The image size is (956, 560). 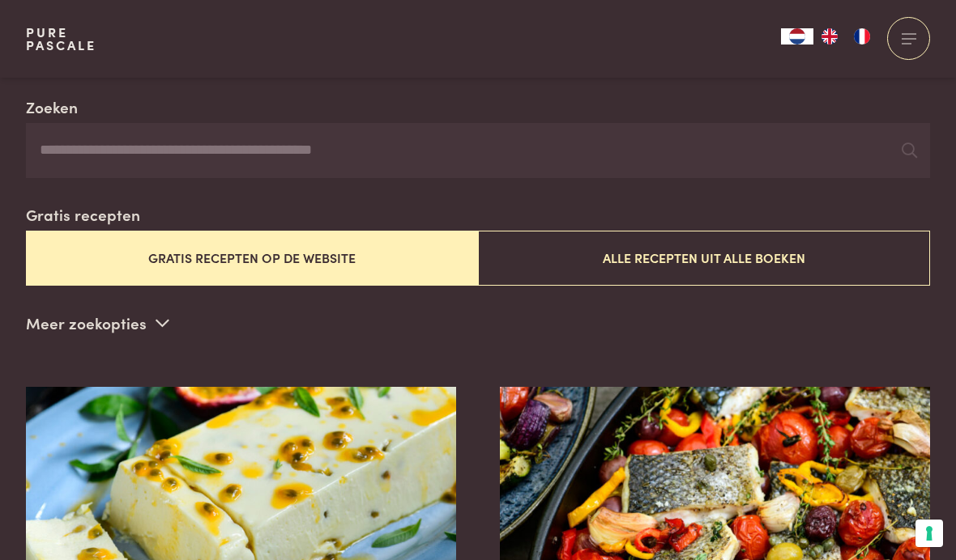 What do you see at coordinates (52, 107) in the screenshot?
I see `label: Zoeken` at bounding box center [52, 107].